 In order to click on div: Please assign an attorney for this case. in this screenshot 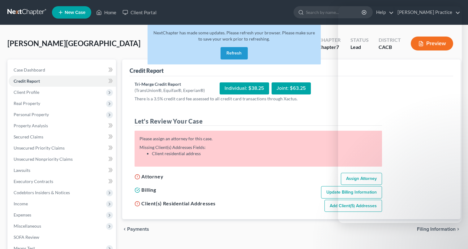, I will do `click(258, 138)`.